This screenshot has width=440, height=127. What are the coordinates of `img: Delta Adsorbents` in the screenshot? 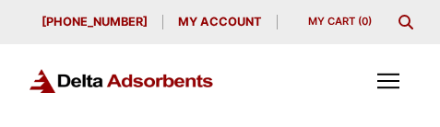 It's located at (122, 81).